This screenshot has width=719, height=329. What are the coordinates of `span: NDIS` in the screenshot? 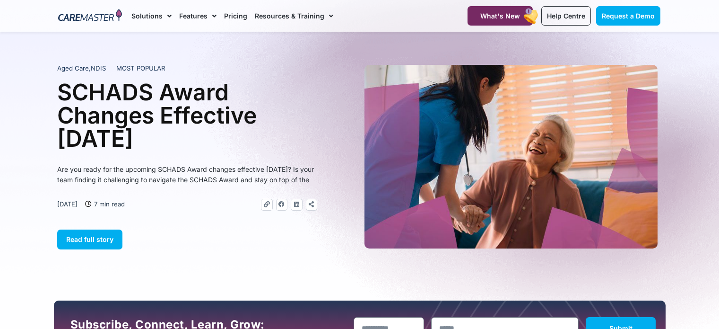 It's located at (98, 68).